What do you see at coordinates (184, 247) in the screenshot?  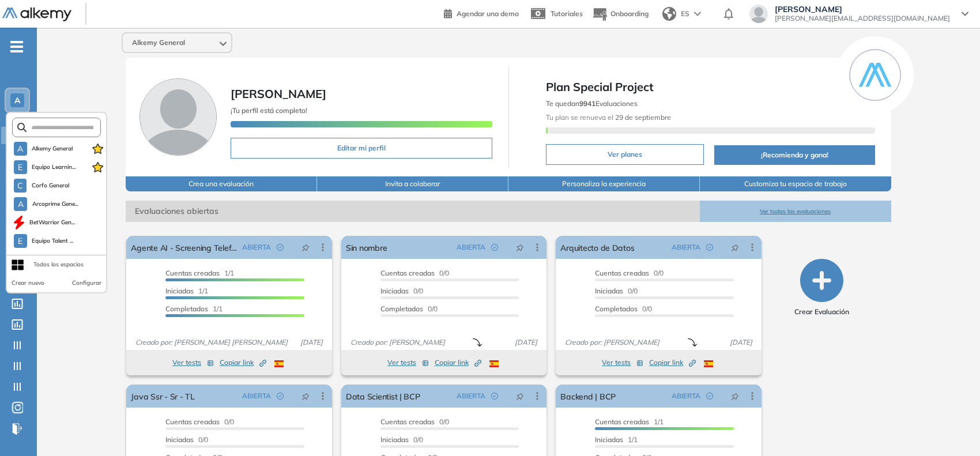 I see `a: Agente AI - Screening Telefónico` at bounding box center [184, 247].